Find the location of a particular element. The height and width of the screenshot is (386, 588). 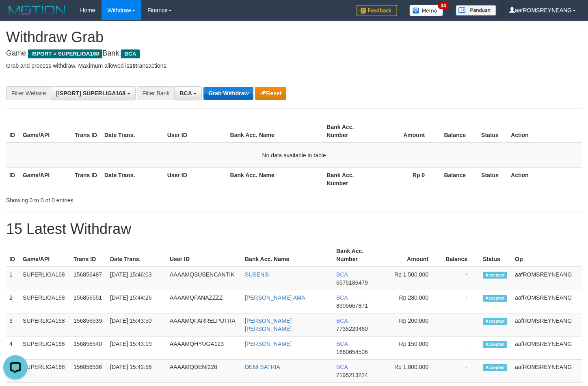

button: Reset is located at coordinates (270, 93).